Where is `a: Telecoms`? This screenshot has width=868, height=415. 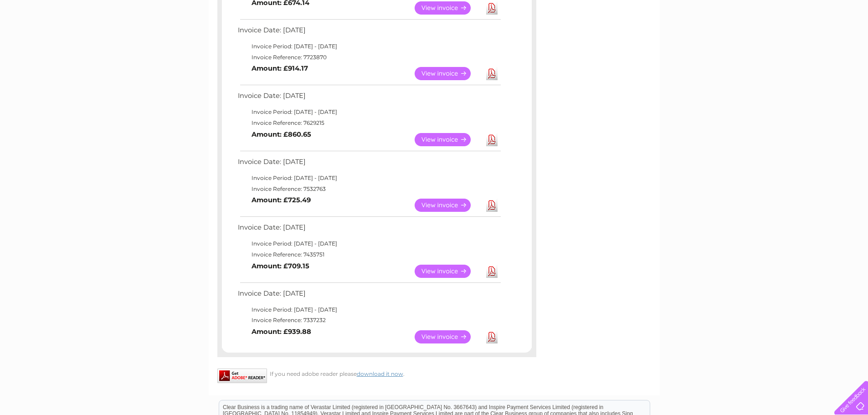 a: Telecoms is located at coordinates (769, 42).